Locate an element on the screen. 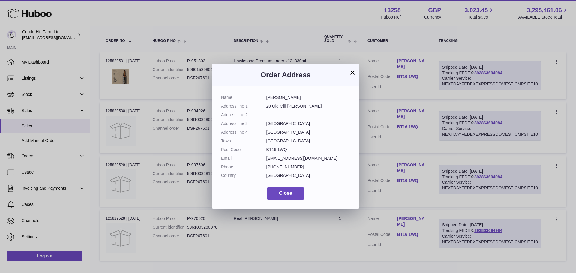  dt: Country is located at coordinates (244, 176).